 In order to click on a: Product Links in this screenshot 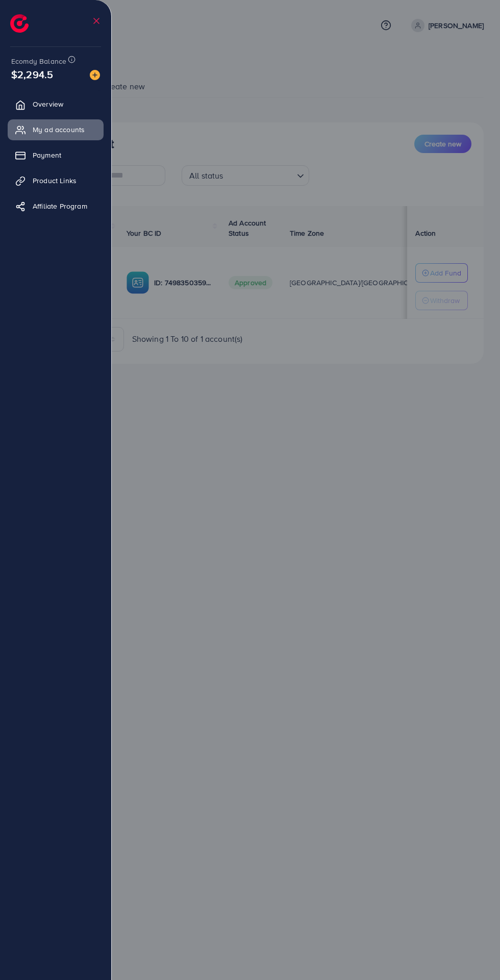, I will do `click(56, 181)`.